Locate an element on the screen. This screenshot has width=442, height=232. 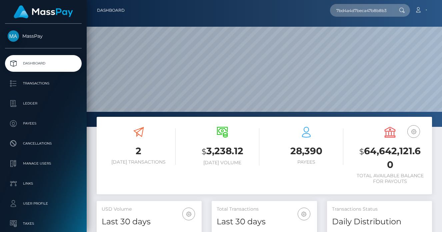
h5: Total Transactions is located at coordinates (264, 209).